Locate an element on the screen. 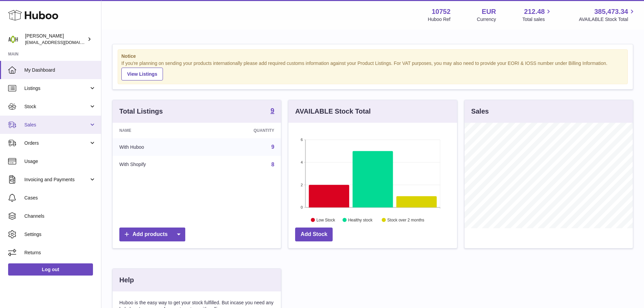 Image resolution: width=644 pixels, height=308 pixels. a: Add Stock is located at coordinates (314, 234).